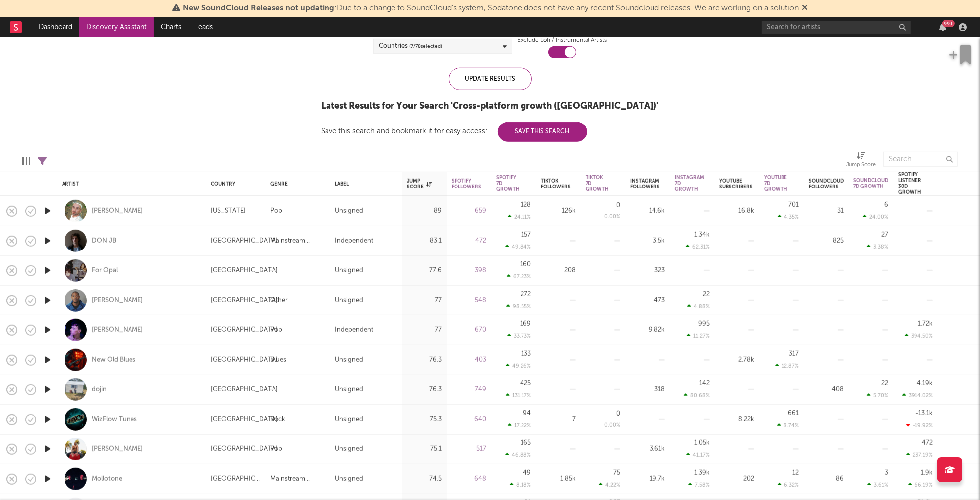 This screenshot has height=500, width=980. What do you see at coordinates (519, 217) in the screenshot?
I see `div: 24.11 %` at bounding box center [519, 217].